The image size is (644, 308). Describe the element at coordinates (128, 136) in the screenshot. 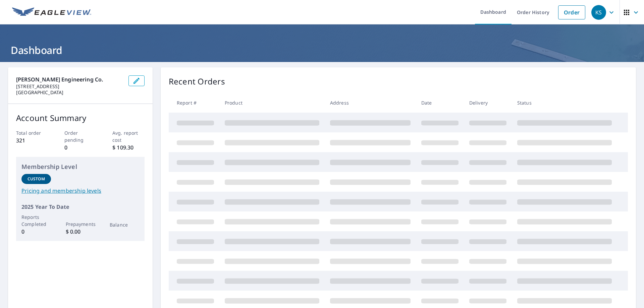

I see `p: Avg. report cost` at that location.